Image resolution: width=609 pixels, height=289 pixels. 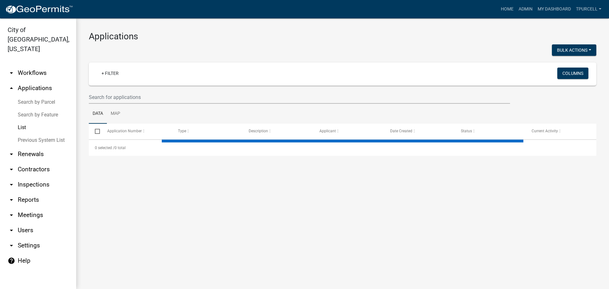 What do you see at coordinates (349, 131) in the screenshot?
I see `datatable-header-cell: Applicant` at bounding box center [349, 131].